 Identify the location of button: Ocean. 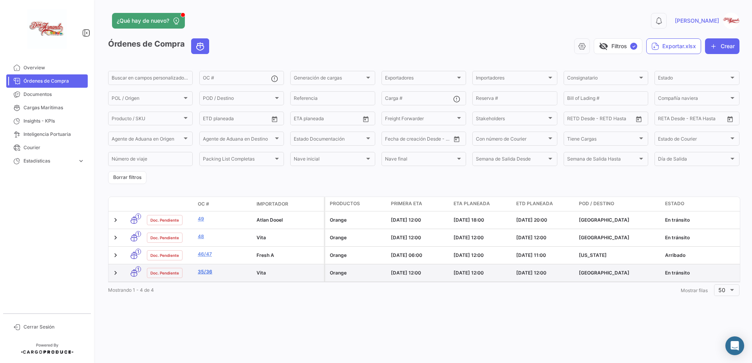
(200, 46).